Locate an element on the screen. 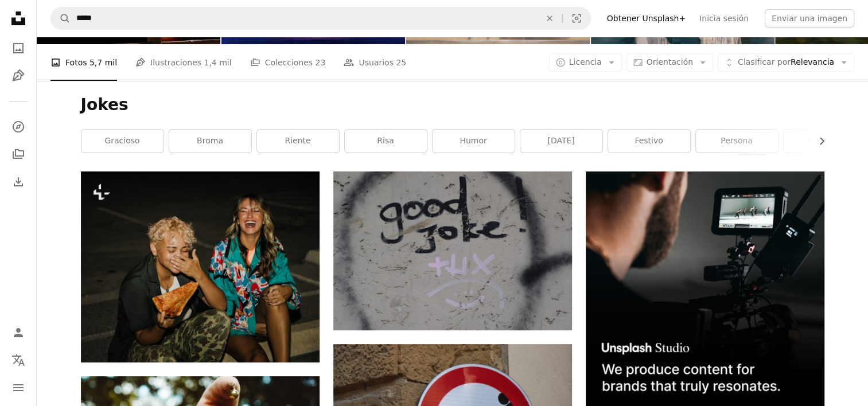 The height and width of the screenshot is (406, 868). a: gracioso is located at coordinates (122, 141).